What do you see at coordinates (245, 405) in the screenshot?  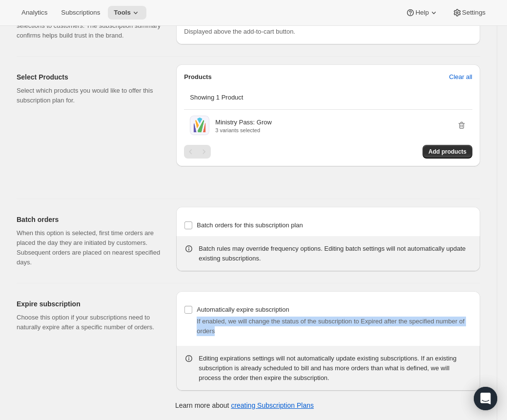 I see `p: Learn more about` at bounding box center [245, 405].